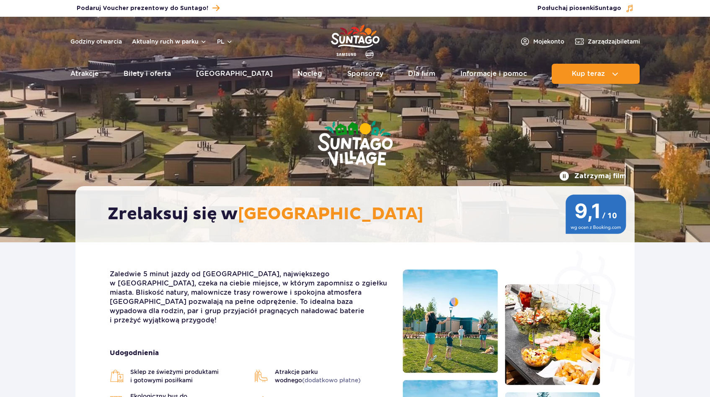 The image size is (710, 397). Describe the element at coordinates (359, 214) in the screenshot. I see `h2: Zrelaksuj się w` at that location.